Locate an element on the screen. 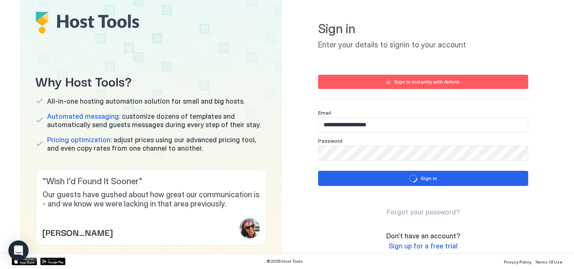  div: Open Intercom Messenger is located at coordinates (18, 251).